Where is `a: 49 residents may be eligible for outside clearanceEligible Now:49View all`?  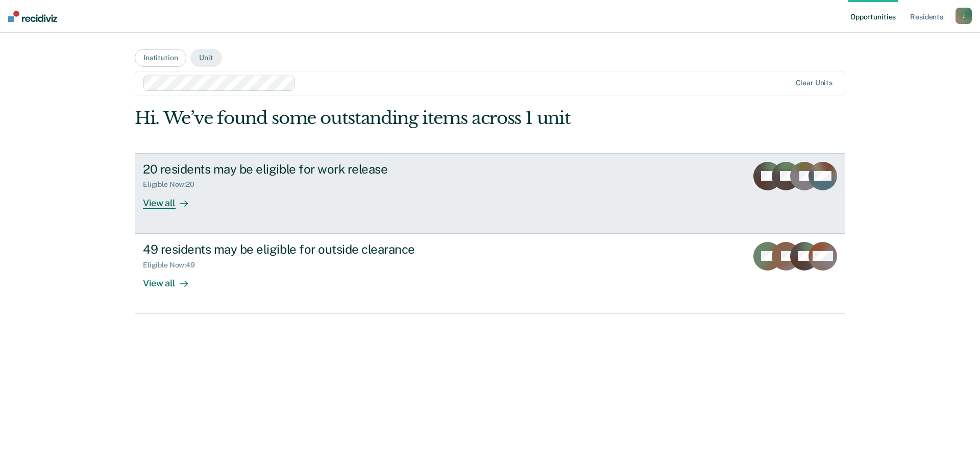
a: 49 residents may be eligible for outside clearanceEligible Now:49View all is located at coordinates (490, 274).